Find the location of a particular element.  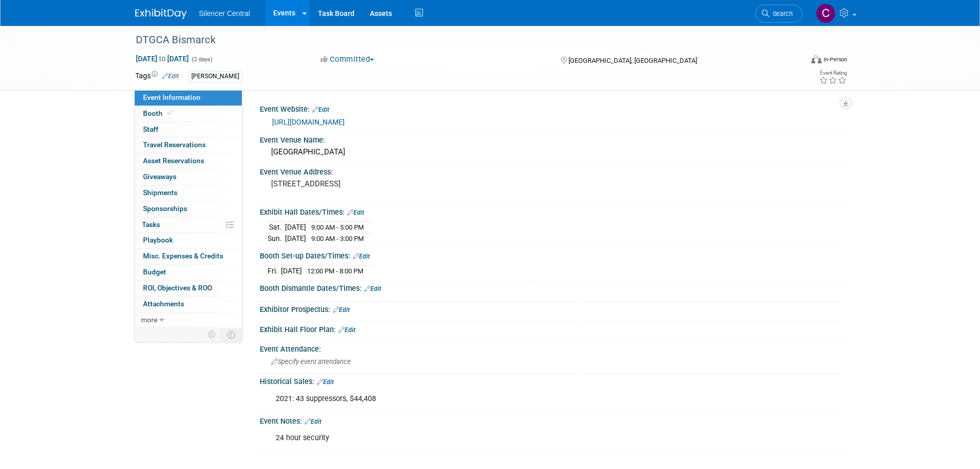

a: Budget is located at coordinates (189, 272).